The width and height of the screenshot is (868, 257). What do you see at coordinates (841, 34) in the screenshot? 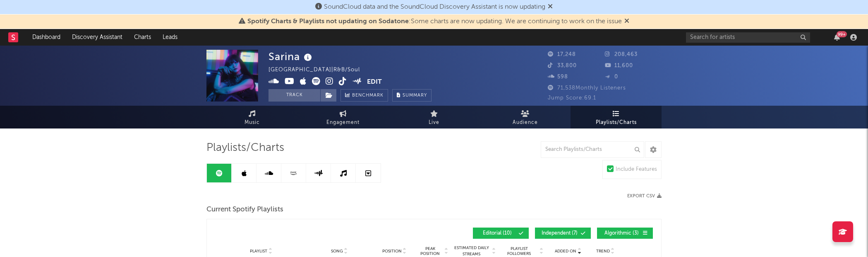
I see `div: 99 +` at bounding box center [841, 34].